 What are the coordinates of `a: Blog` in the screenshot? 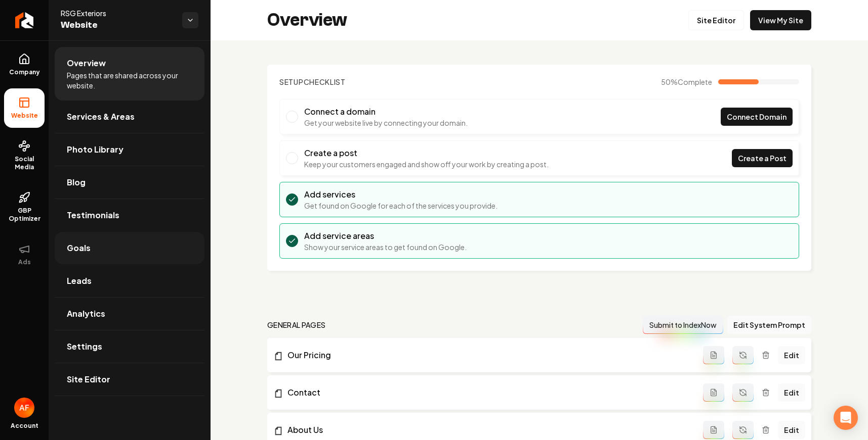 It's located at (130, 182).